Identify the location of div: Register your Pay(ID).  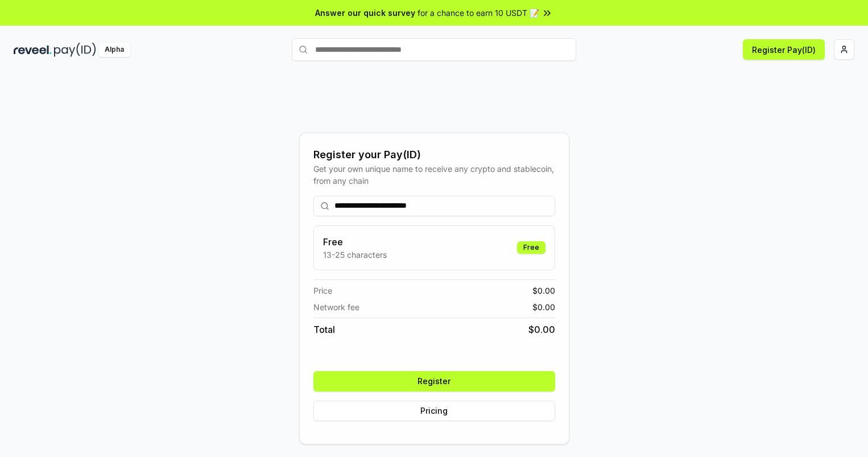
(434, 155).